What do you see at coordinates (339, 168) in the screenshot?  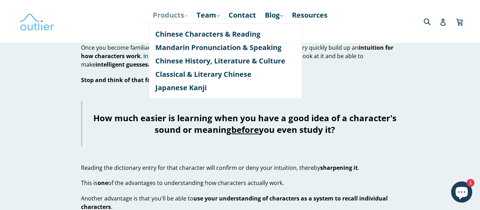 I see `strong: sharpening it` at bounding box center [339, 168].